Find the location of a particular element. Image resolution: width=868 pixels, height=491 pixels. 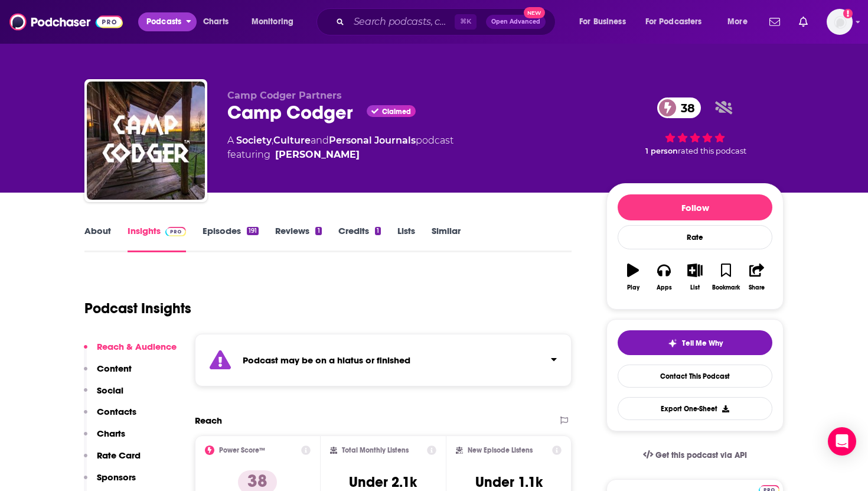

svg: Add a profile image is located at coordinates (848, 13).